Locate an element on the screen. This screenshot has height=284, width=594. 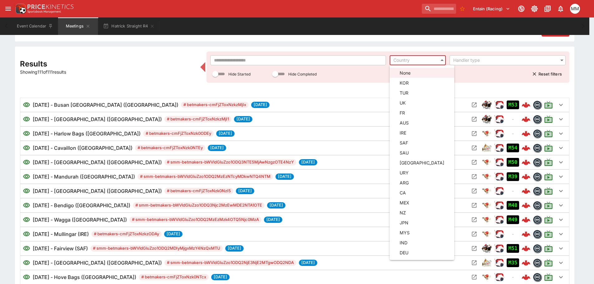
span: KOR is located at coordinates (422, 83).